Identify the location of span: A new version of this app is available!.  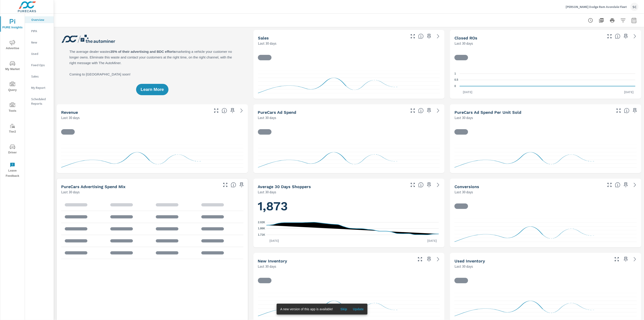
(306, 309).